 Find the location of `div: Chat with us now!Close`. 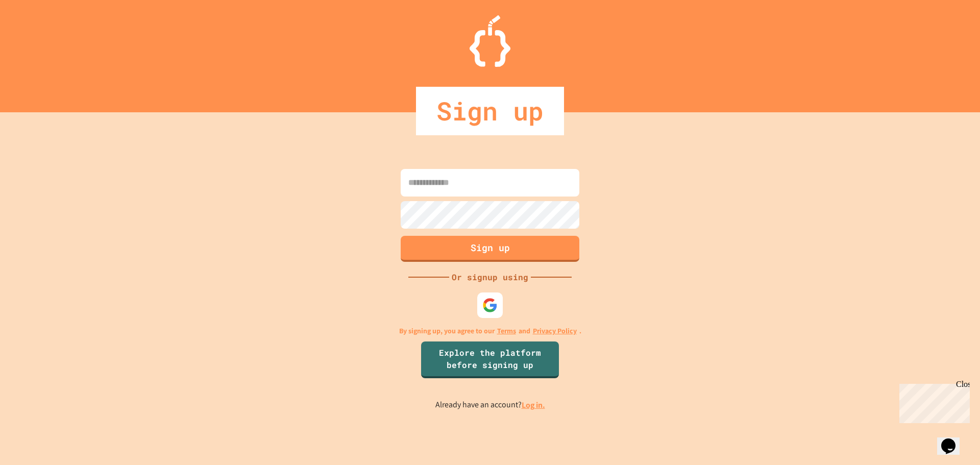

div: Chat with us now!Close is located at coordinates (37, 34).